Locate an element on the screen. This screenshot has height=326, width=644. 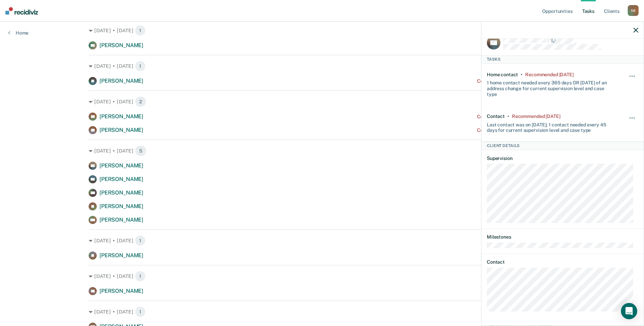
img: Recidiviz is located at coordinates (22, 11).